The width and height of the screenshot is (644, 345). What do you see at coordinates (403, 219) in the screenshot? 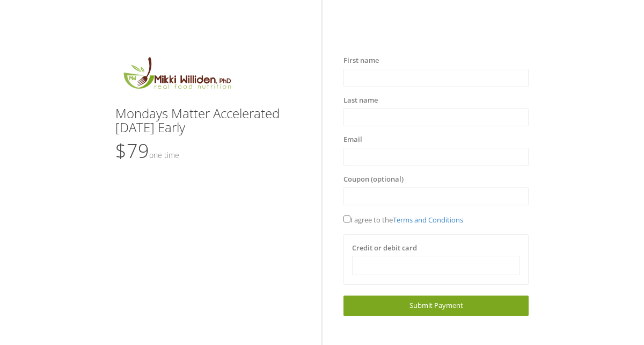
I see `span: I agree to the` at bounding box center [403, 219].